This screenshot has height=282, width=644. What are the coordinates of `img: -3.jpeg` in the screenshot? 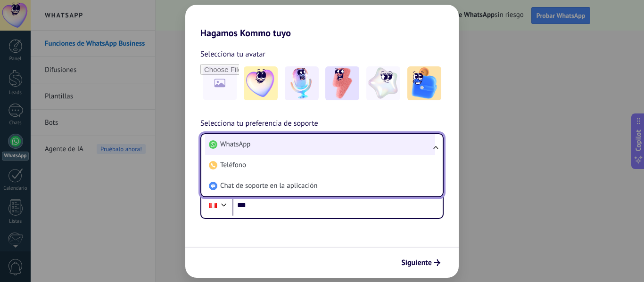 It's located at (342, 83).